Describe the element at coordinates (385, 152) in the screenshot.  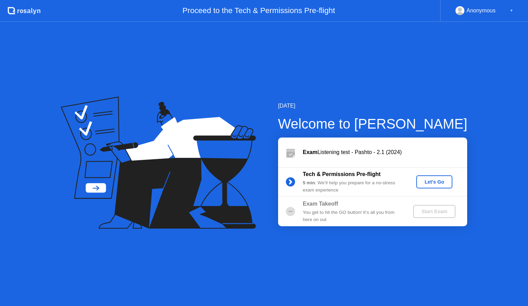
I see `div: Listening test - Pashto - 2.1 (2024)` at that location.